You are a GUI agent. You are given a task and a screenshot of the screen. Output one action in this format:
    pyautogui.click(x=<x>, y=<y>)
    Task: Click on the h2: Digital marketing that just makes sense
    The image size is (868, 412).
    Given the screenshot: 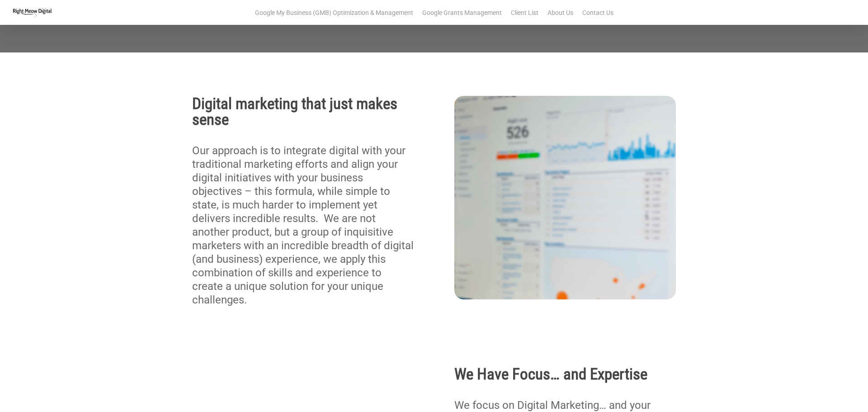 What is the action you would take?
    pyautogui.click(x=303, y=112)
    